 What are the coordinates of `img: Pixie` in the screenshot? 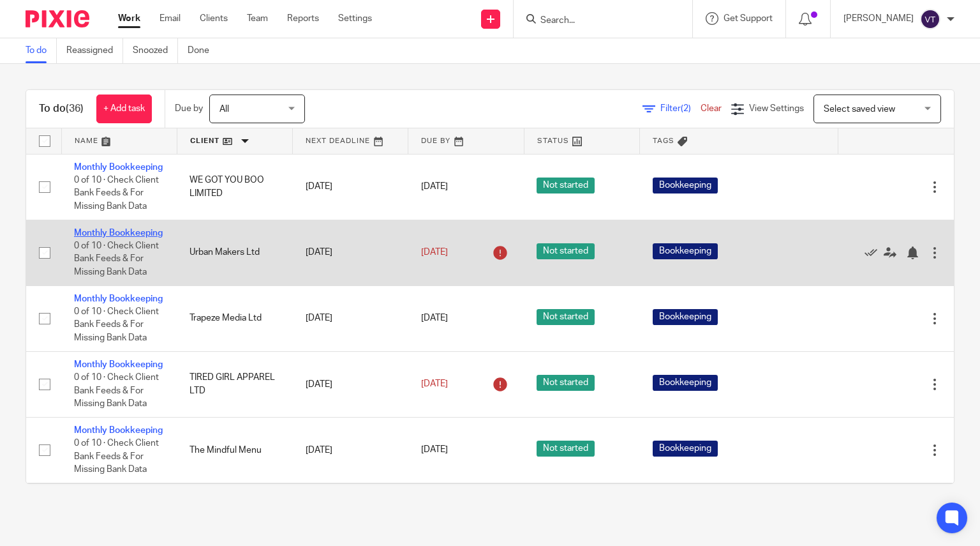 It's located at (57, 18).